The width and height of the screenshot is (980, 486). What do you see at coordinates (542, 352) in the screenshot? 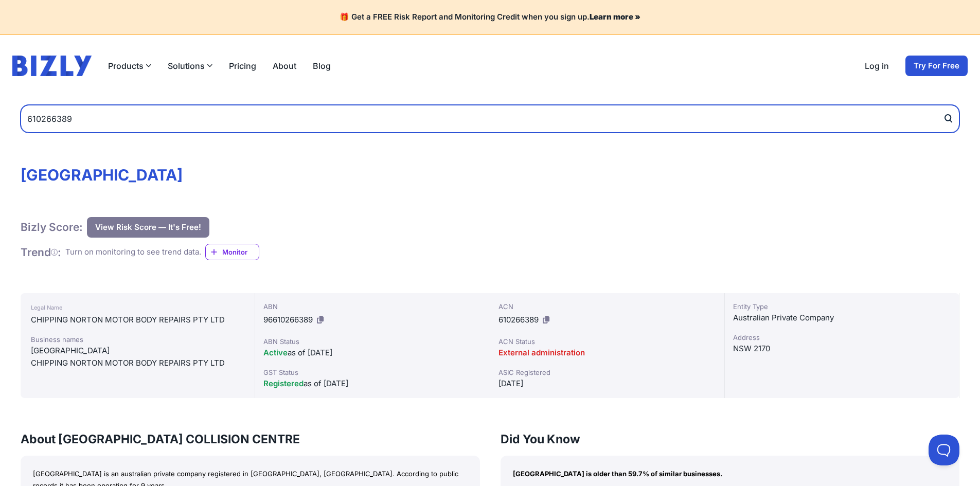
I see `span: External administration` at bounding box center [542, 352].